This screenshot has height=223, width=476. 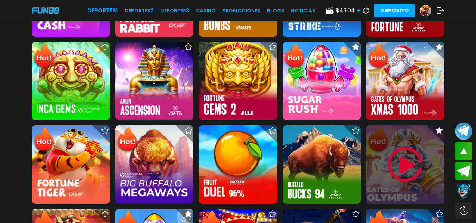 I want to click on button: Join telegram channel, so click(x=463, y=131).